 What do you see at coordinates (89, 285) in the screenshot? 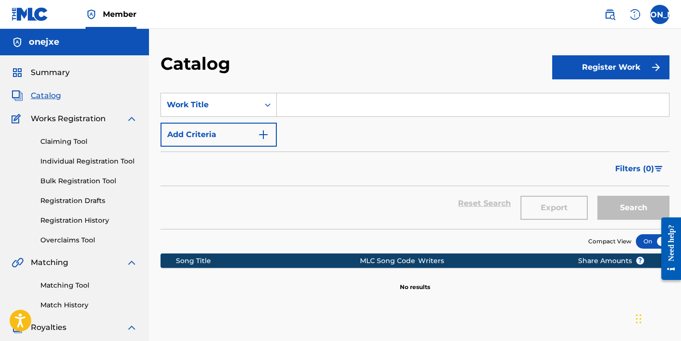
I see `a: Matching Tool` at bounding box center [89, 285].